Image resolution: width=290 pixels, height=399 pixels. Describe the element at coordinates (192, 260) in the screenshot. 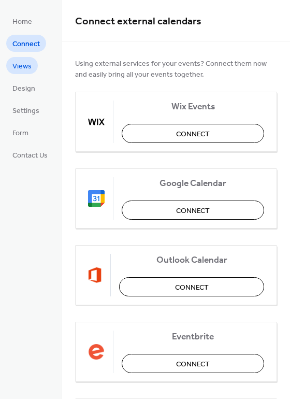

I see `span: Outlook Calendar` at that location.